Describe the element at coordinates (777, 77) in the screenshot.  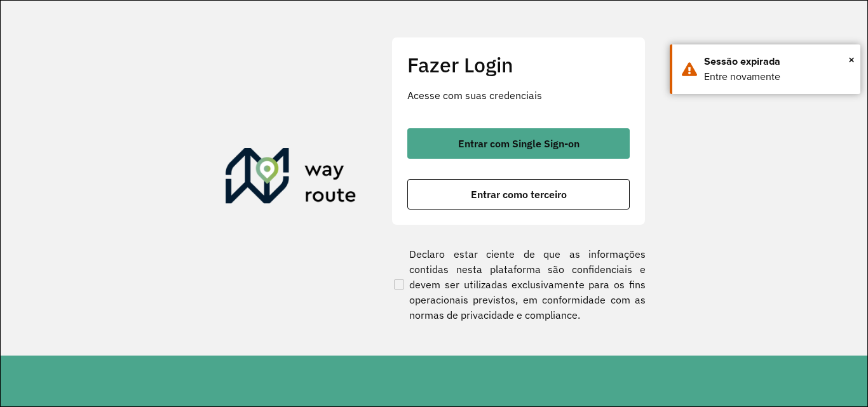
I see `div: Entre novamente` at that location.